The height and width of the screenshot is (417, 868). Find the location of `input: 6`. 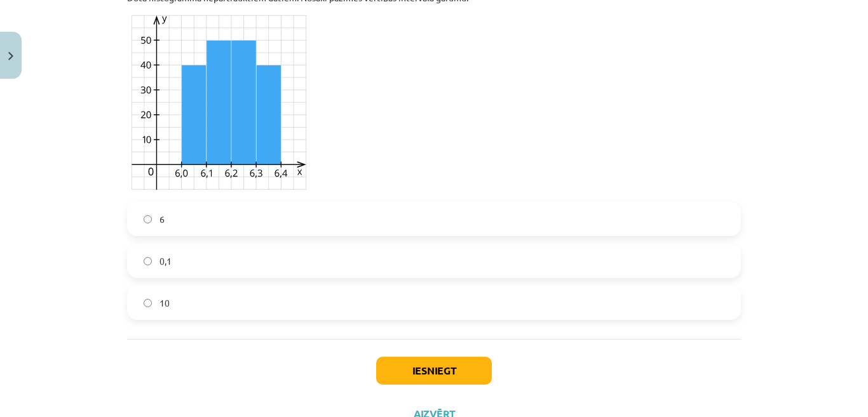

input: 6 is located at coordinates (148, 219).